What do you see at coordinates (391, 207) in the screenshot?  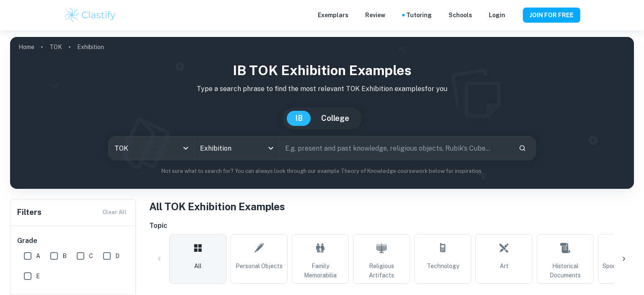 I see `h1: All TOK Exhibition Examples` at bounding box center [391, 207].